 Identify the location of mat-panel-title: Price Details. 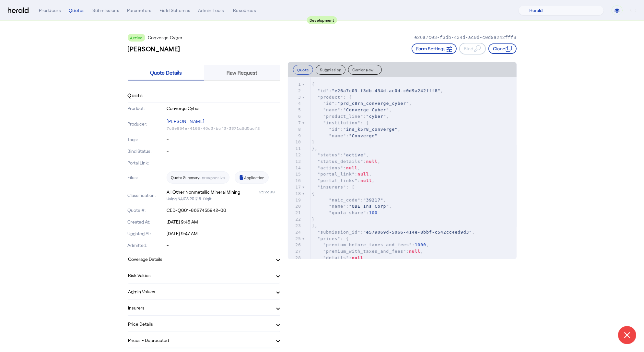
(200, 324).